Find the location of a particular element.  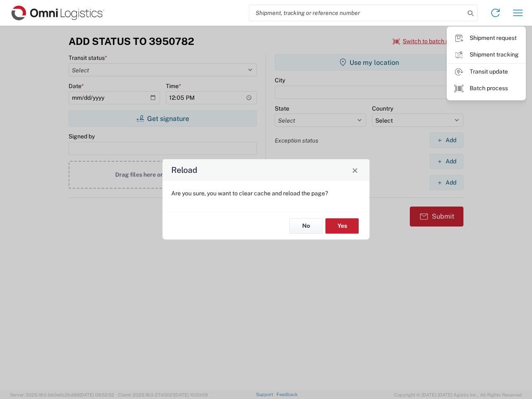

a: Batch process is located at coordinates (486, 88).